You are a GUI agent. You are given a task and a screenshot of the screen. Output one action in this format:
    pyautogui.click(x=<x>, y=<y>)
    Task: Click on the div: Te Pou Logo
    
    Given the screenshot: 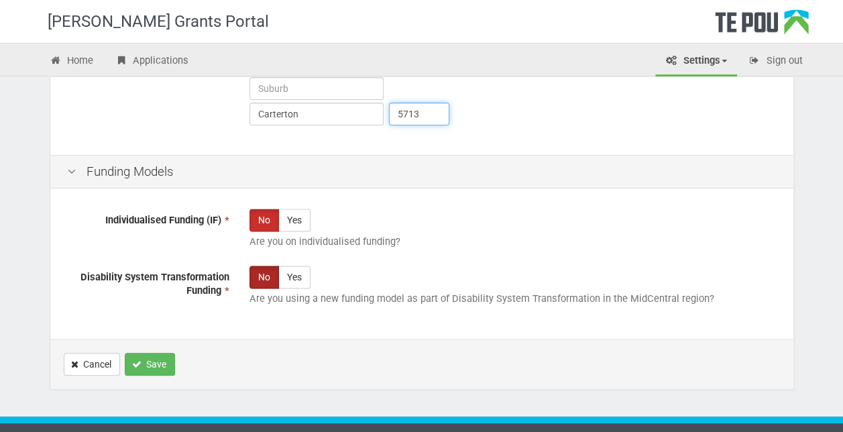 What is the action you would take?
    pyautogui.click(x=762, y=26)
    